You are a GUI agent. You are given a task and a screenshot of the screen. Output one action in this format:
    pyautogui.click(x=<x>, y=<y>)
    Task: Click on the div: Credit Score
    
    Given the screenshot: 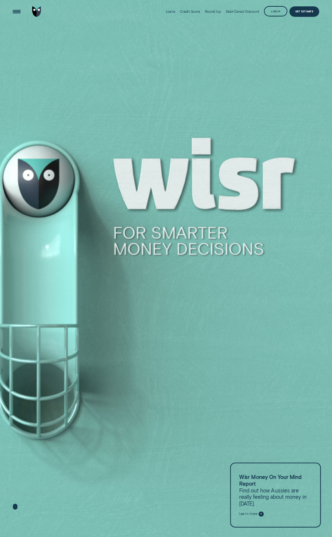 What is the action you would take?
    pyautogui.click(x=190, y=11)
    